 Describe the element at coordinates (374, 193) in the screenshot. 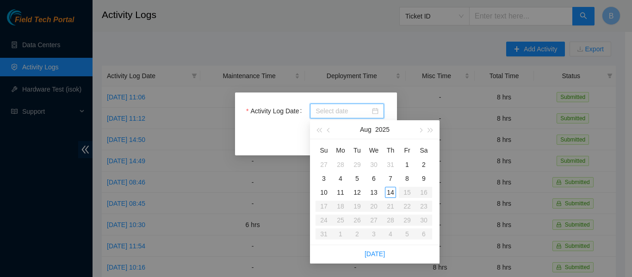

I see `td: 2025-08-13` at that location.